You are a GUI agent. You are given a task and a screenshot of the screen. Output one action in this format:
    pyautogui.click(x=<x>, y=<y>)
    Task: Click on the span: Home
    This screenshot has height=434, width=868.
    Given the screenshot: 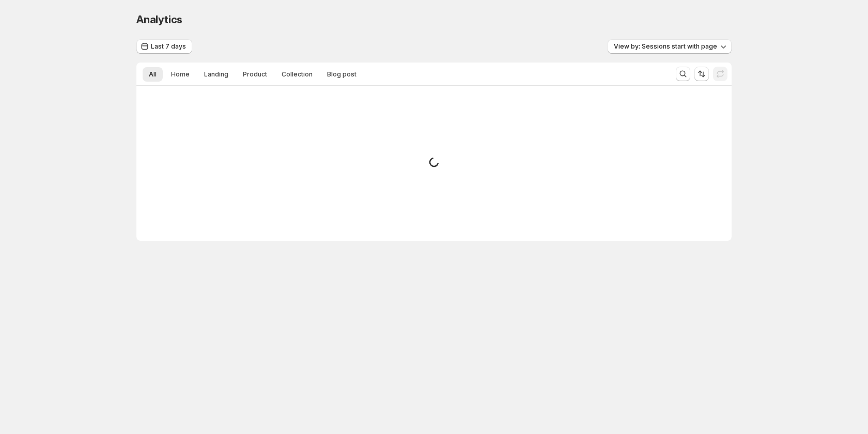 What is the action you would take?
    pyautogui.click(x=181, y=75)
    